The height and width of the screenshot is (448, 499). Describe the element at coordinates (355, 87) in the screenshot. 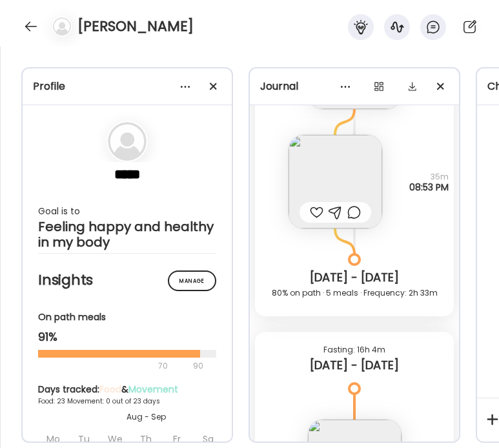

I see `div: Journal` at that location.